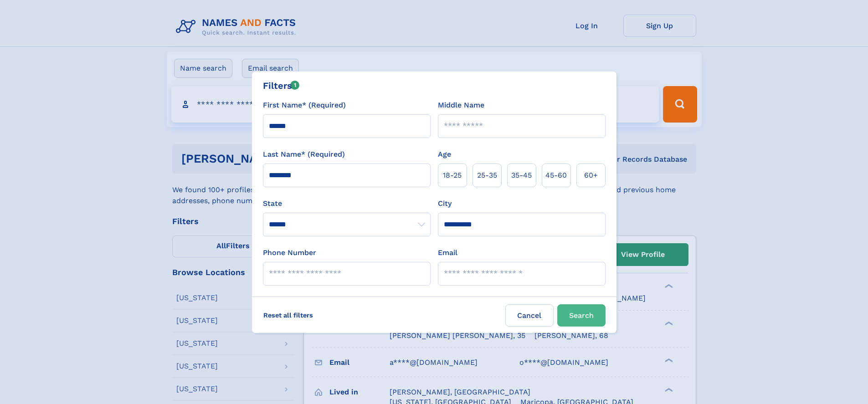  I want to click on label: Cancel, so click(530, 315).